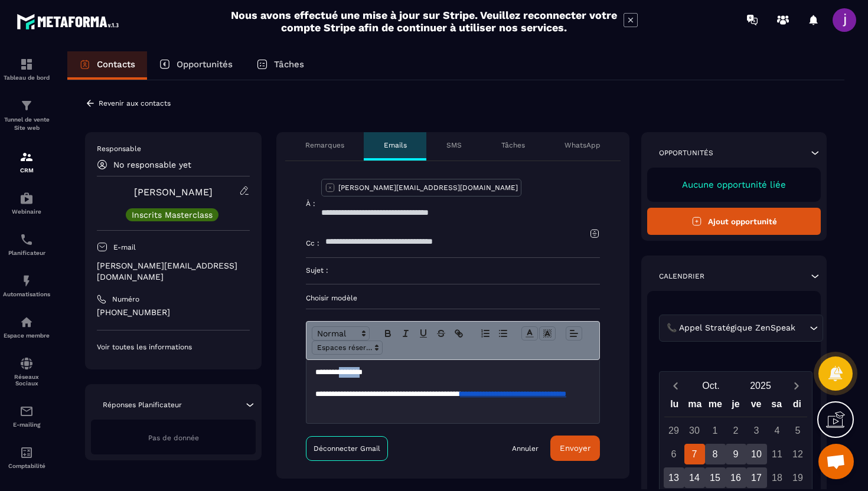  I want to click on a: formationformationCRM, so click(26, 161).